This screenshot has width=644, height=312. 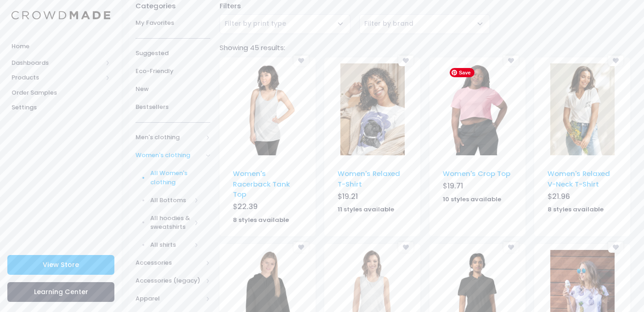 I want to click on img: Logo, so click(x=60, y=15).